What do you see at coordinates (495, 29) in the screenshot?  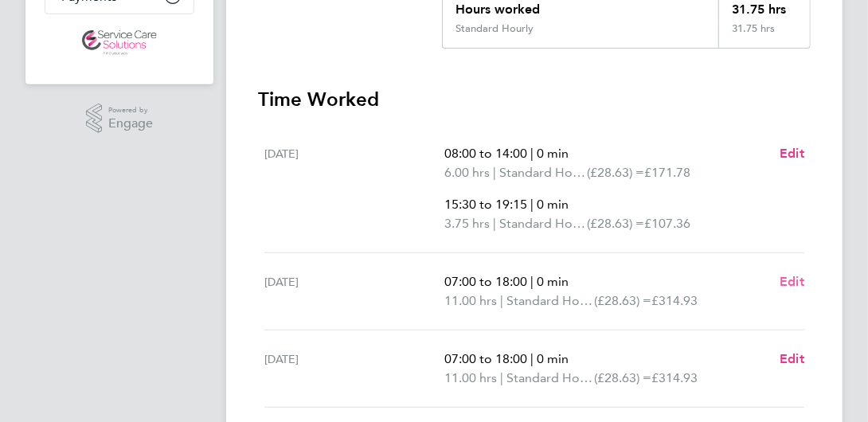 I see `div: Standard Hourly` at bounding box center [495, 29].